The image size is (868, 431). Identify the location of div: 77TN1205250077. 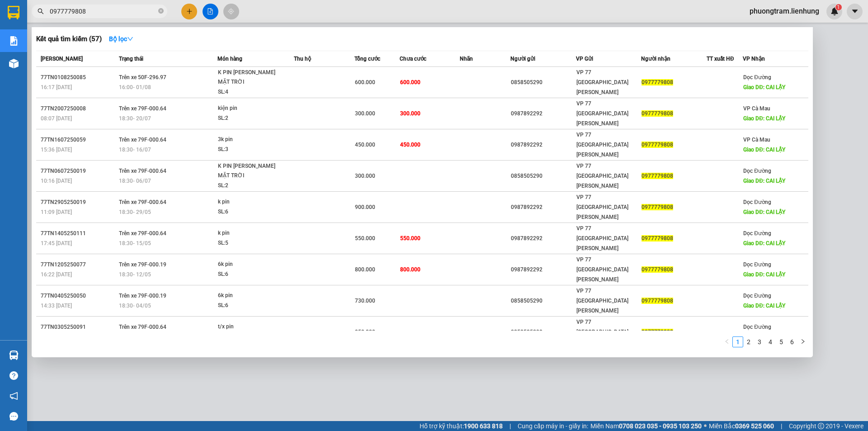
(78, 264).